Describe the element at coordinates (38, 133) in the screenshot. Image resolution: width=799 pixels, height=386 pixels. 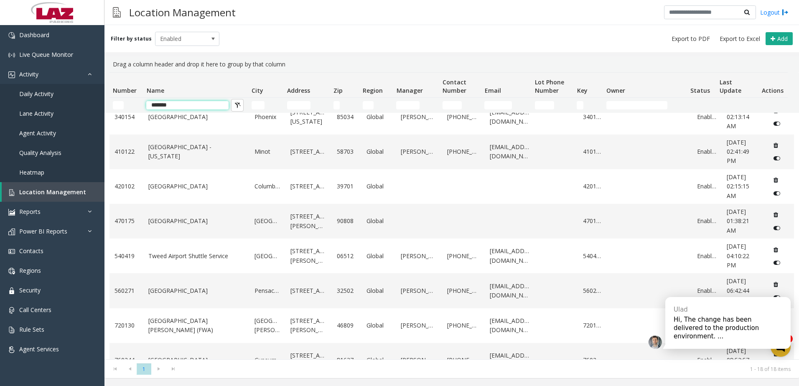
I see `span: Agent Activity` at that location.